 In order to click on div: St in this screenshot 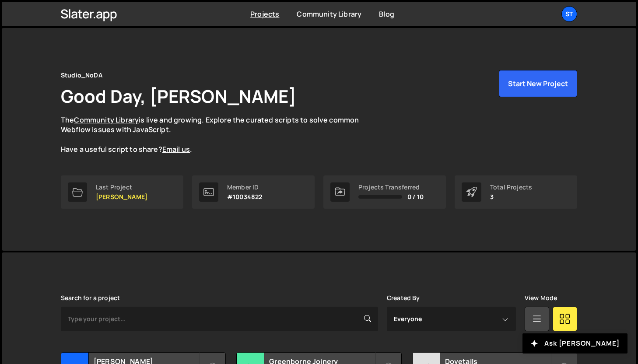, I will do `click(569, 14)`.